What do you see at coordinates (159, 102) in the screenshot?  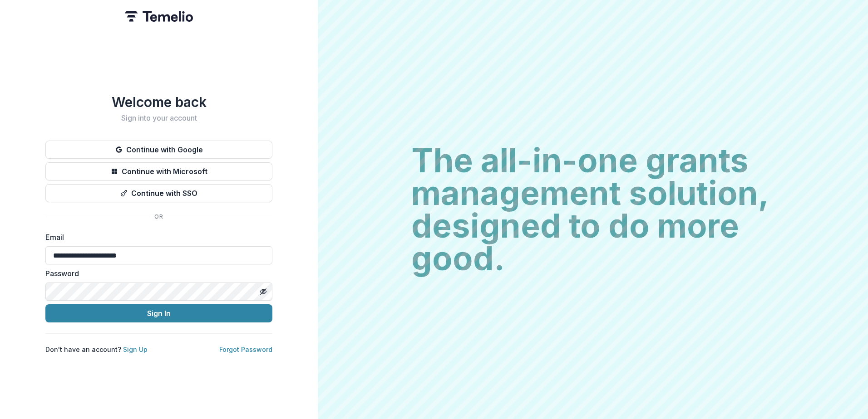 I see `h1: Welcome back` at bounding box center [159, 102].